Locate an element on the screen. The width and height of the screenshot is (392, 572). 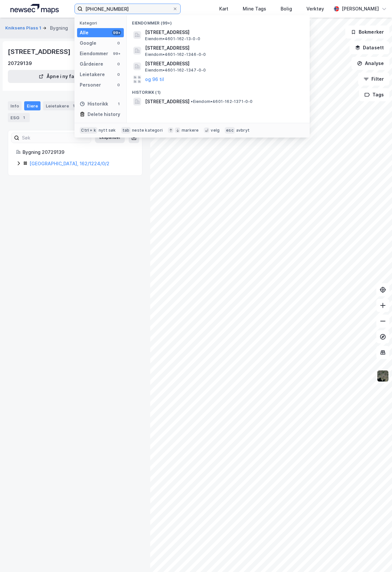
div: Ctrl + k is located at coordinates (89, 130).